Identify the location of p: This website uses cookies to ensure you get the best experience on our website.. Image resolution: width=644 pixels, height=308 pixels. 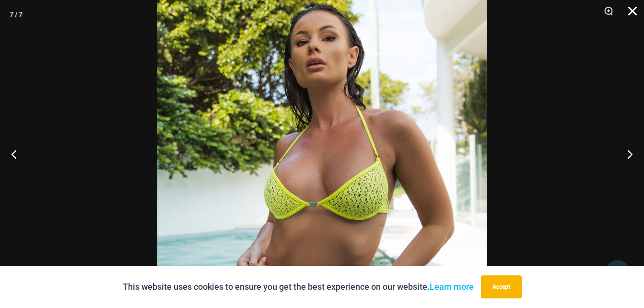
(298, 287).